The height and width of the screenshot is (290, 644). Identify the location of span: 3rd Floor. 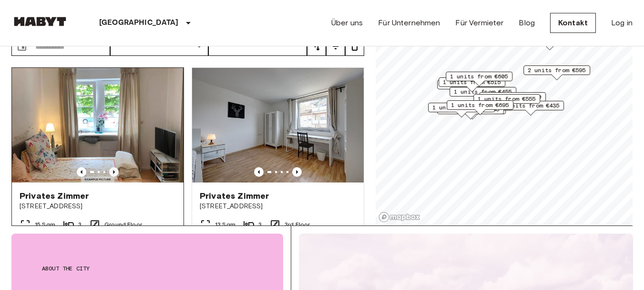
(297, 225).